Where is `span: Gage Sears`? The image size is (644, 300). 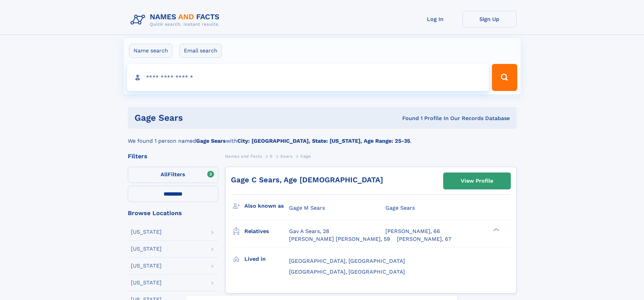 span: Gage Sears is located at coordinates (400, 207).